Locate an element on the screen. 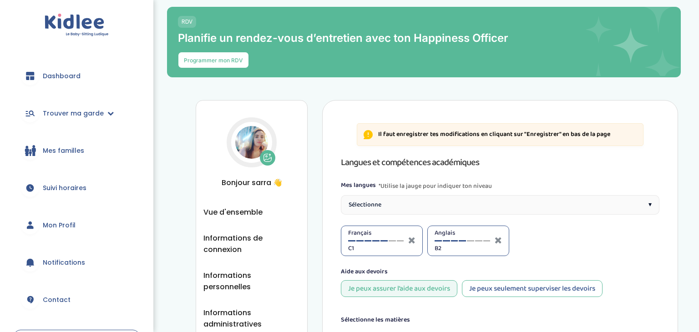  span: *Utilise la jauge pour indiquer ton niveau is located at coordinates (435, 186).